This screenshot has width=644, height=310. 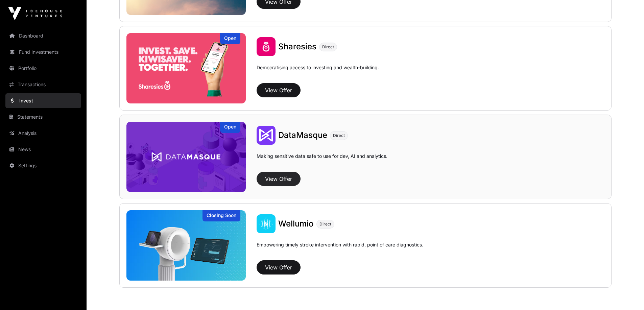 I want to click on a: Transactions, so click(x=43, y=85).